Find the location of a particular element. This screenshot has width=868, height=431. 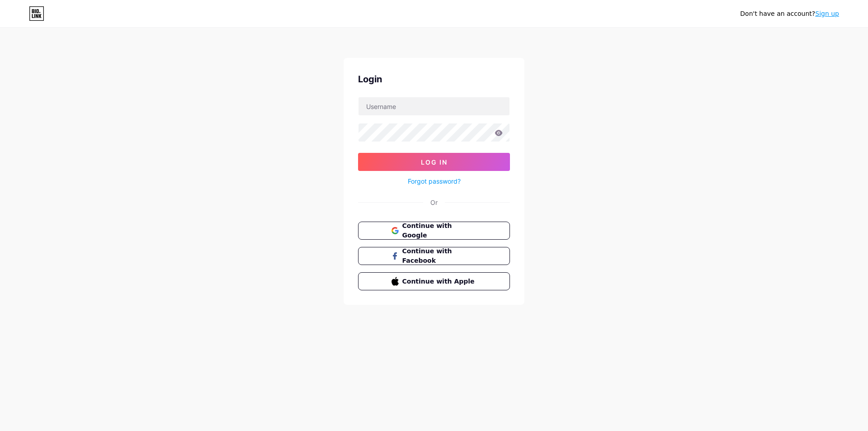

input: Username is located at coordinates (434, 106).